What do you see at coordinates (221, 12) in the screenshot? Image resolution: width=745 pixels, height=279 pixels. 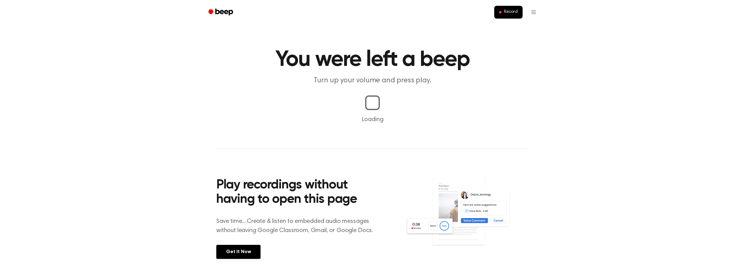 I see `a: Beep` at bounding box center [221, 12].